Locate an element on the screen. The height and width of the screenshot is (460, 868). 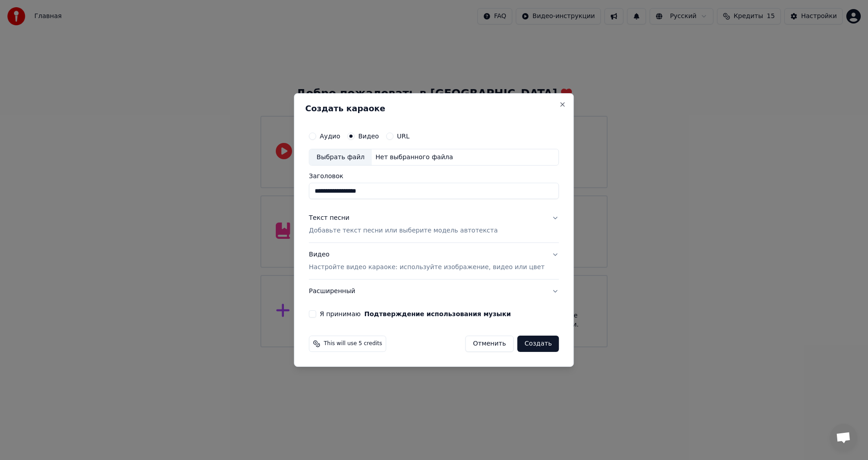
button: Текст песниДобавьте текст песни или выберите модель автотекста is located at coordinates (433, 225).